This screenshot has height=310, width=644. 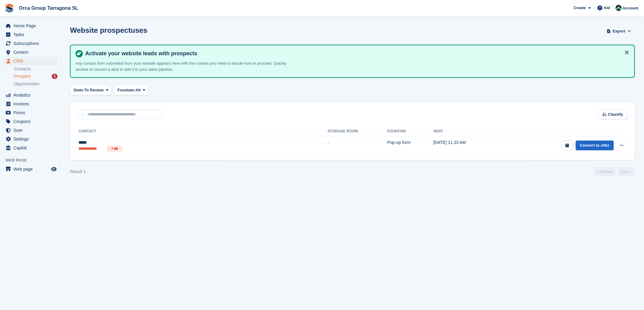 I want to click on font: Create, so click(x=579, y=8).